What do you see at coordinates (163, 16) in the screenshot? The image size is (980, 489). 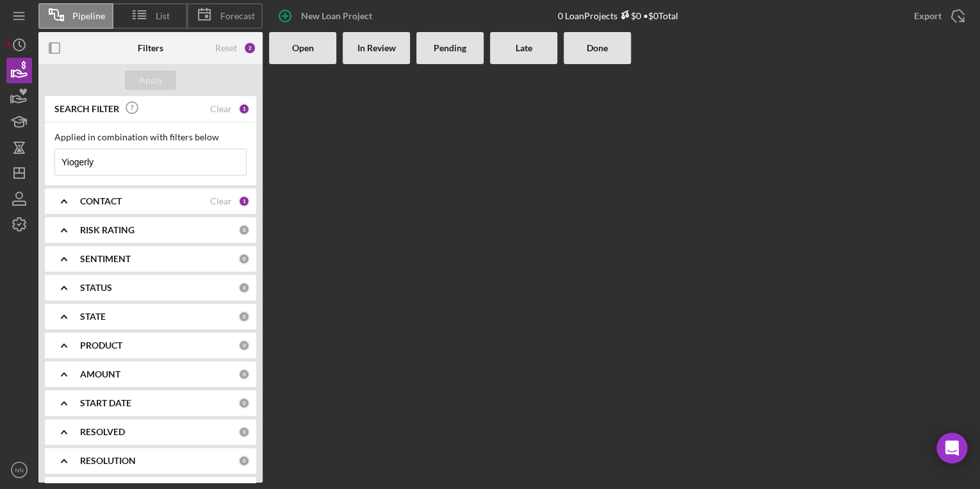 I see `span: List` at bounding box center [163, 16].